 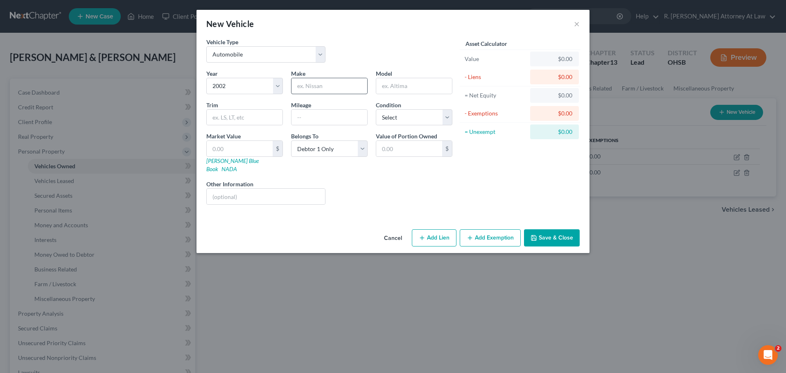 I want to click on div: = Unexempt, so click(x=496, y=132).